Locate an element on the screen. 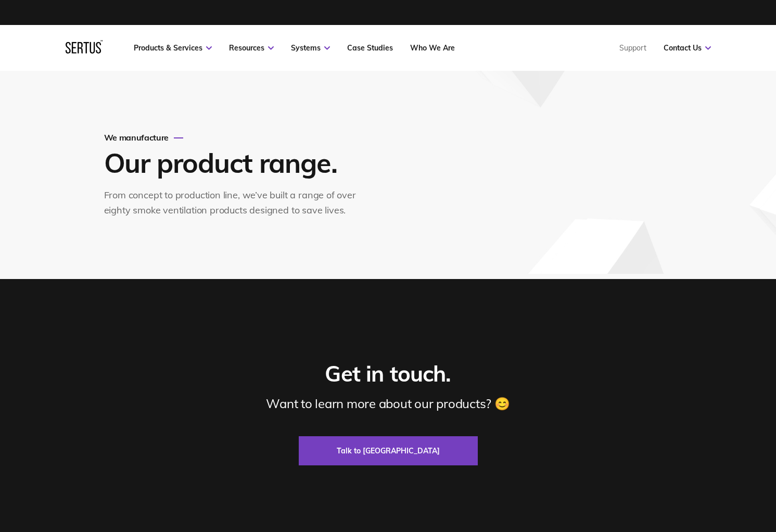 The image size is (776, 532). a: Case Studies is located at coordinates (370, 48).